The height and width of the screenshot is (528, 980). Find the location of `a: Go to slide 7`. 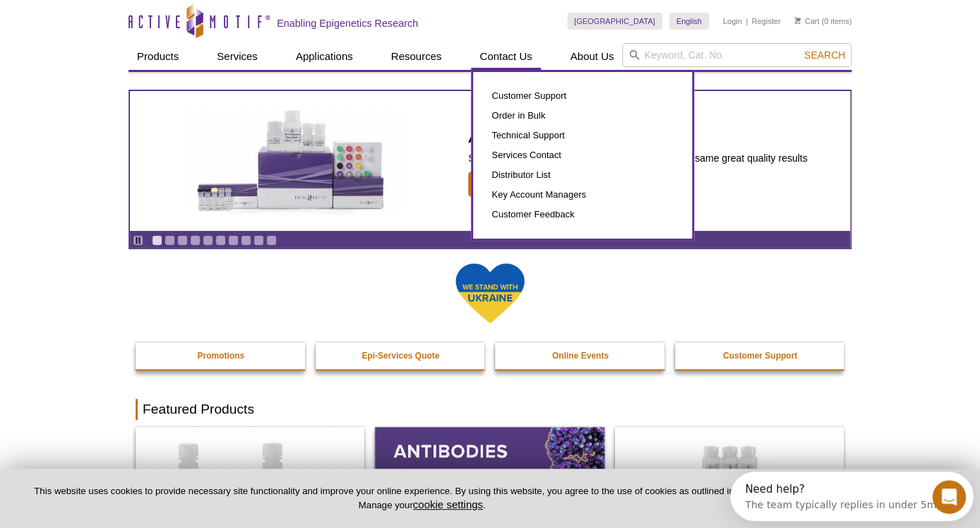

a: Go to slide 7 is located at coordinates (233, 240).